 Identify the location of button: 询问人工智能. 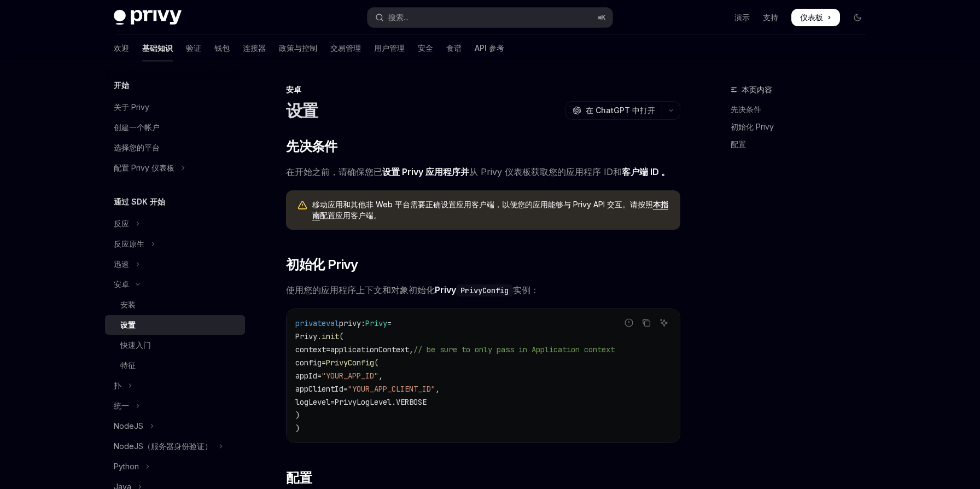
(664, 323).